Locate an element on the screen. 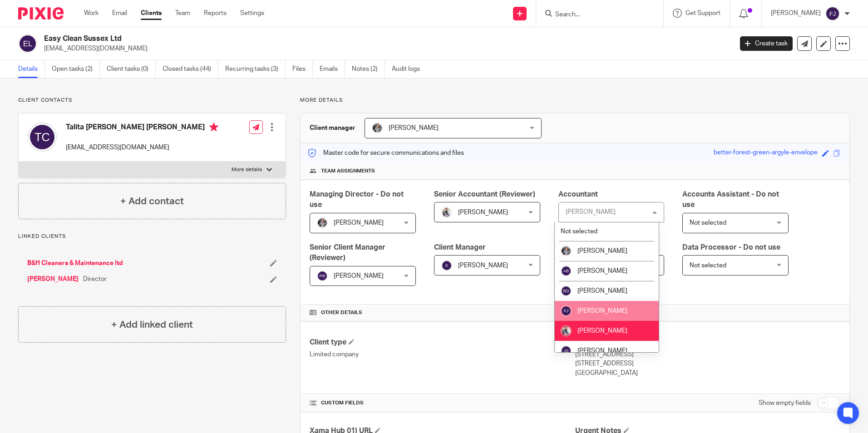 This screenshot has height=433, width=868. div: better-forest-green-argyle-envelope is located at coordinates (766, 153).